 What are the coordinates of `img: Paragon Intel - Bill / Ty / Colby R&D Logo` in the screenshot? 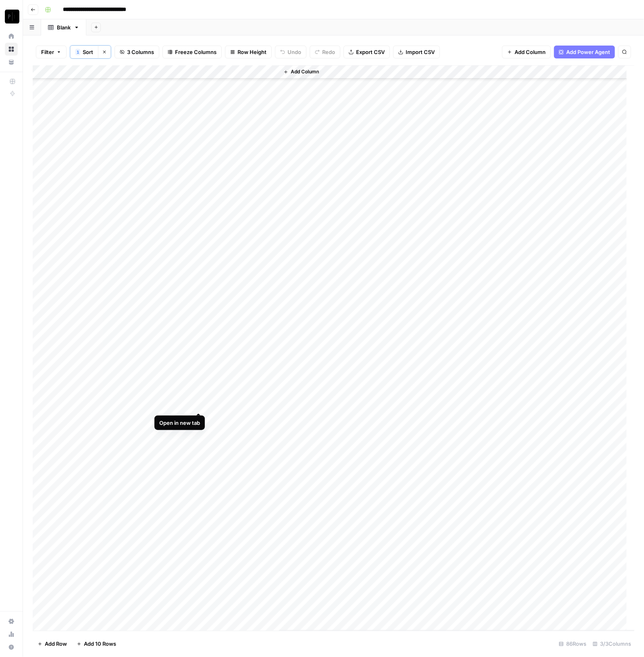 It's located at (12, 17).